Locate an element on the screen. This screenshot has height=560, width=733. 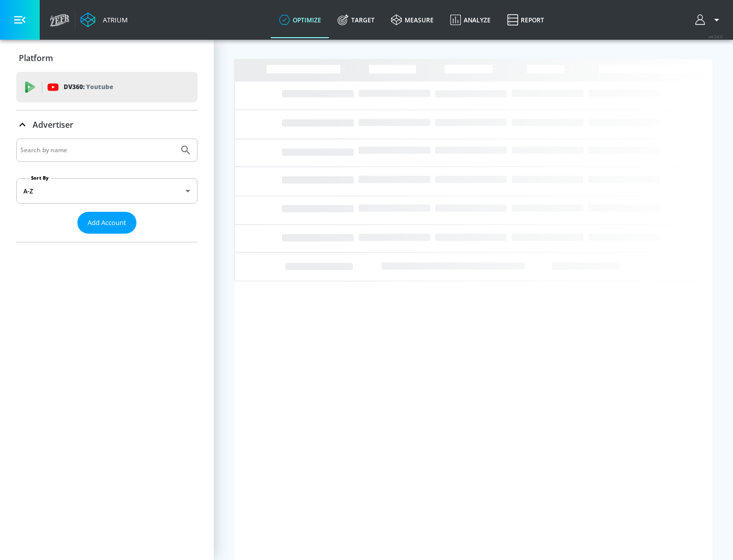
button: Add Account is located at coordinates (107, 223).